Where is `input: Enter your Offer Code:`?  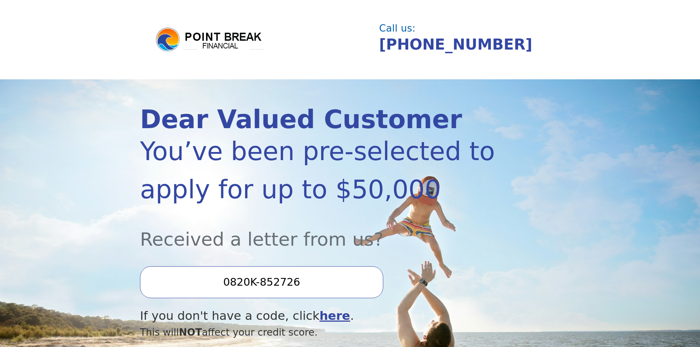 input: Enter your Offer Code: is located at coordinates (262, 282).